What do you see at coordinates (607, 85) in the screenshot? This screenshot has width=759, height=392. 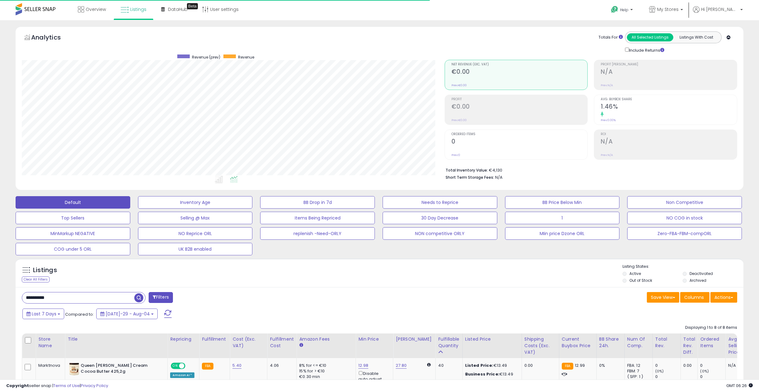 I see `small: Prev: N/A` at bounding box center [607, 85].